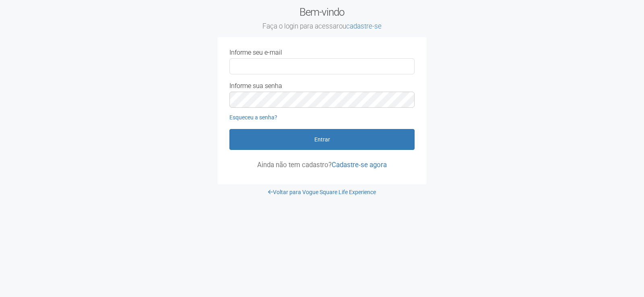  What do you see at coordinates (256, 86) in the screenshot?
I see `label: Informe sua senha` at bounding box center [256, 86].